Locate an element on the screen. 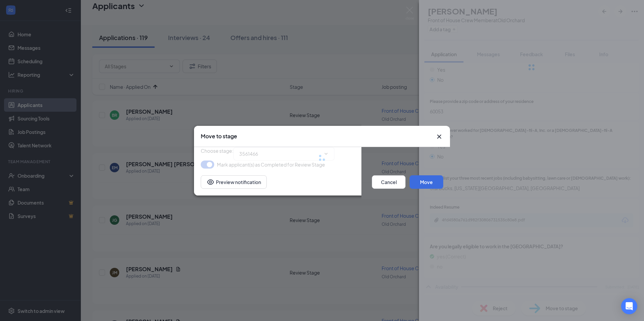  button: Cancel is located at coordinates (389, 182).